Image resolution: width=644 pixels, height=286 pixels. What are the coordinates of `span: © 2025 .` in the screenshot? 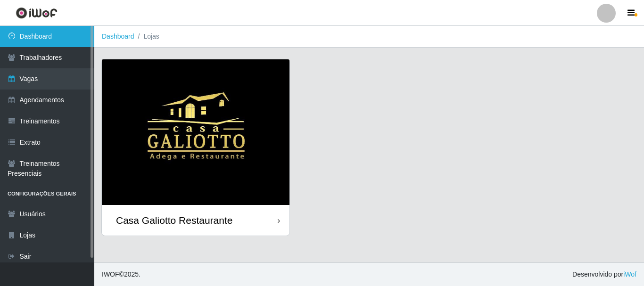 It's located at (122, 274).